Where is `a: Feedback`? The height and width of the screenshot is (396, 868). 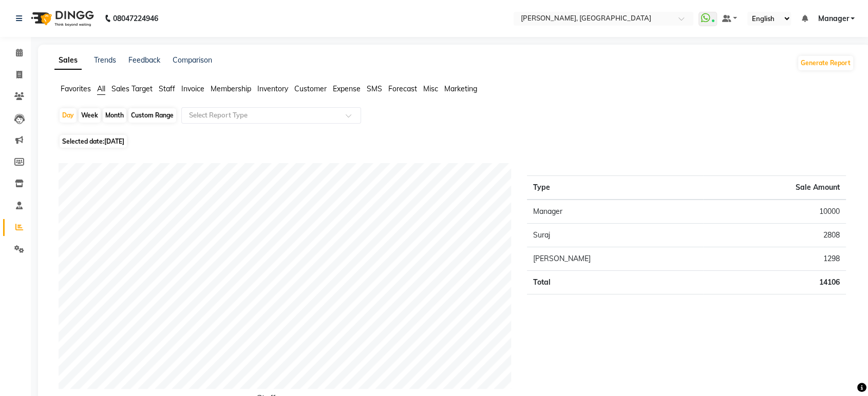
a: Feedback is located at coordinates (145, 60).